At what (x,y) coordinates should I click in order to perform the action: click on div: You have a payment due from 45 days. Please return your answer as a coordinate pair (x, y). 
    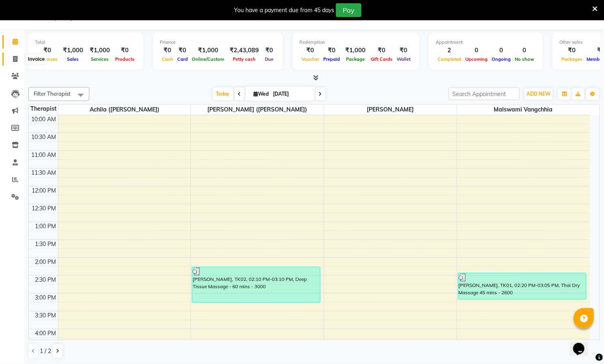
    Looking at the image, I should click on (284, 10).